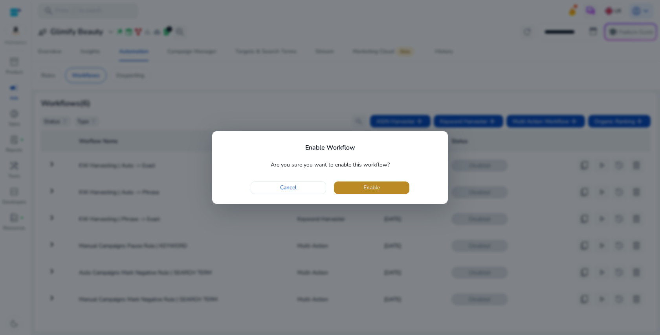 The image size is (660, 335). What do you see at coordinates (372, 187) in the screenshot?
I see `span: Enable` at bounding box center [372, 187].